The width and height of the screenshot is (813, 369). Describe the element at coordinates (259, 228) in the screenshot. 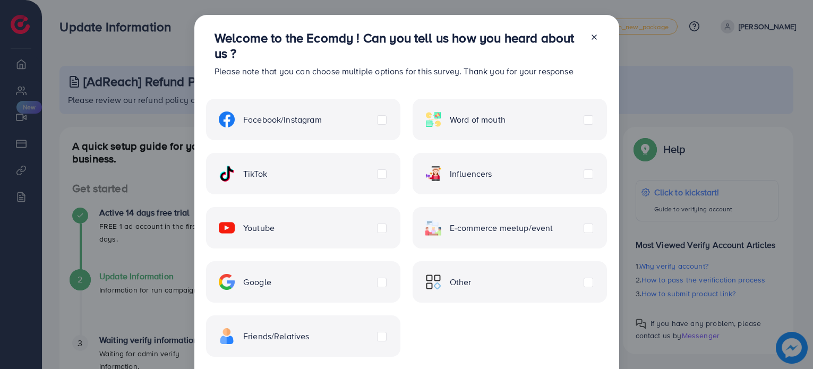

I see `span: Youtube` at that location.